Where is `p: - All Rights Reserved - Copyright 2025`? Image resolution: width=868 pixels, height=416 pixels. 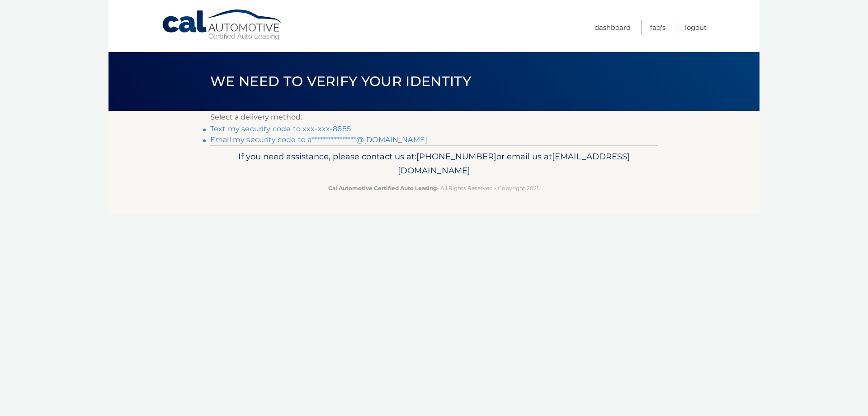
p: - All Rights Reserved - Copyright 2025 is located at coordinates (434, 188).